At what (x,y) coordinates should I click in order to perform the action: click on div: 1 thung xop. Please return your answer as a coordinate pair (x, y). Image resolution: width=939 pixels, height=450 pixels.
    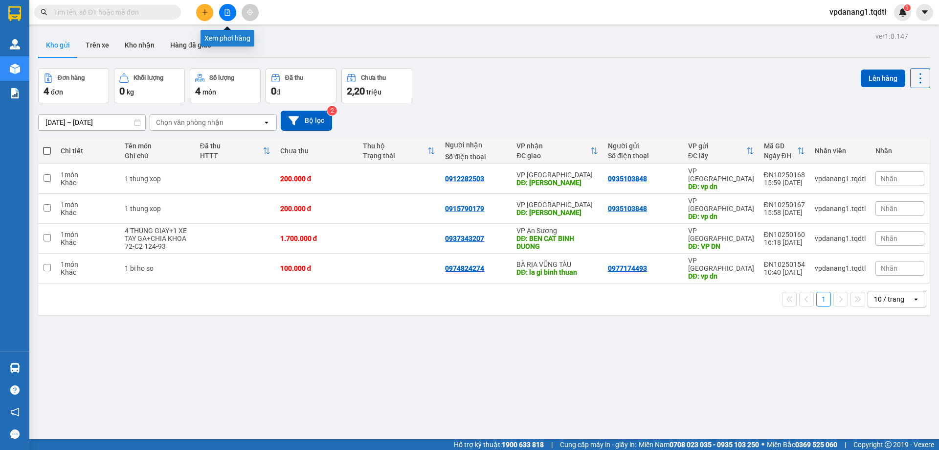
    Looking at the image, I should click on (158, 179).